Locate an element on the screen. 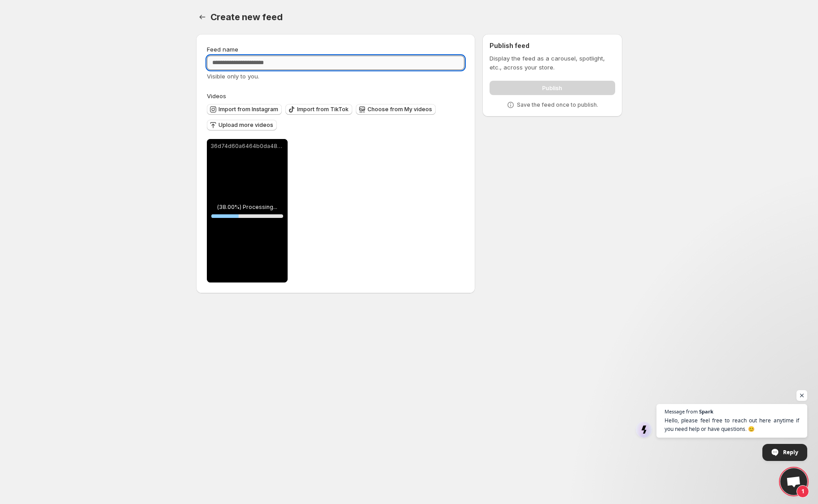  p: 36d74d60a6464b0da48a80015baaa809 is located at coordinates (247, 146).